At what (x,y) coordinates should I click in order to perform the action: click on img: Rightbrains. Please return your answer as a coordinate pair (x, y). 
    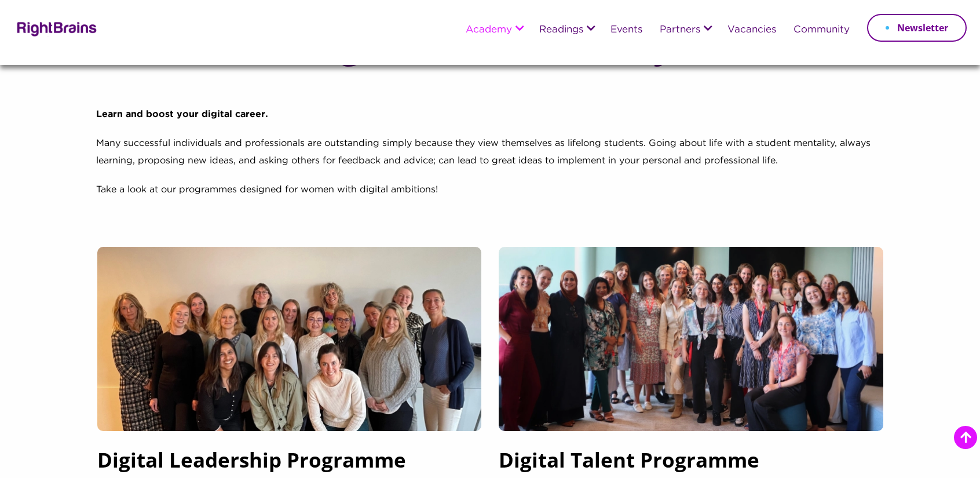
    Looking at the image, I should click on (55, 28).